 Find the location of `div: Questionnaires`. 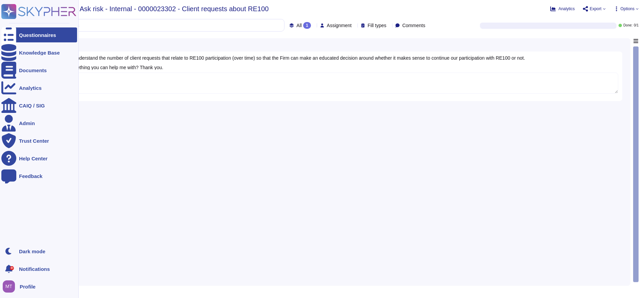

div: Questionnaires is located at coordinates (37, 35).